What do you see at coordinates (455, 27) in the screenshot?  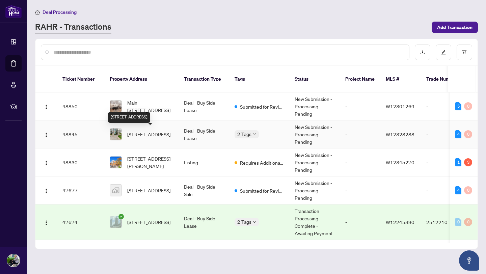 I see `span: Add Transaction` at bounding box center [455, 27].